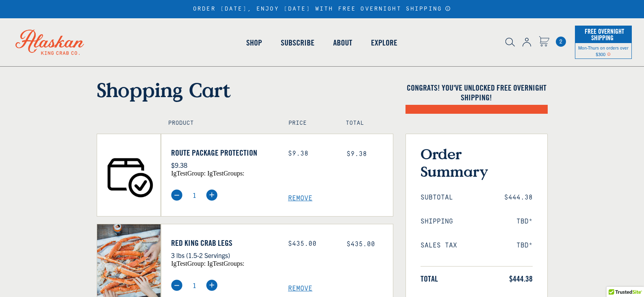 Image resolution: width=644 pixels, height=297 pixels. Describe the element at coordinates (608, 54) in the screenshot. I see `span: Shipping Notice Icon` at that location.